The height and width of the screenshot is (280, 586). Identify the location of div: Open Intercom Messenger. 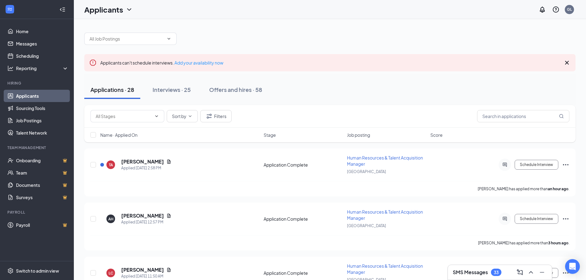
(572, 267).